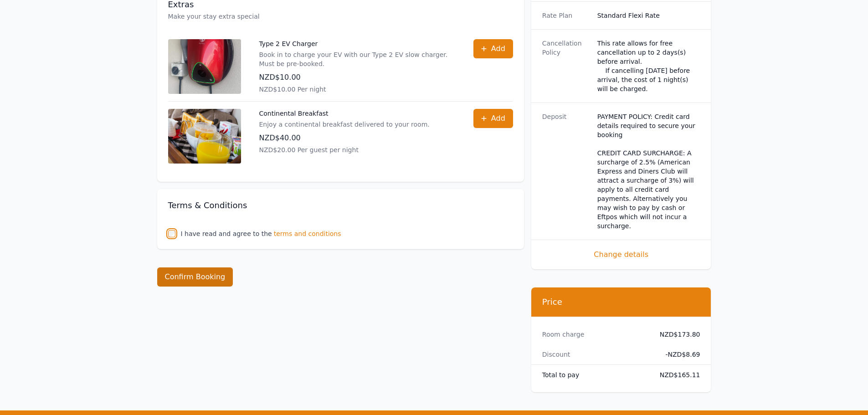 The image size is (868, 415). Describe the element at coordinates (344, 138) in the screenshot. I see `p: NZD$40.00` at that location.